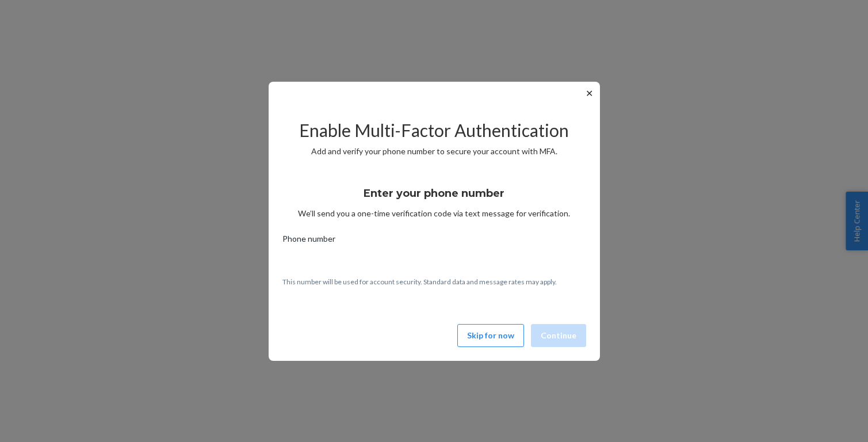 The image size is (868, 442). Describe the element at coordinates (434, 151) in the screenshot. I see `p: Add and verify your phone number to secure your account with MFA.` at that location.